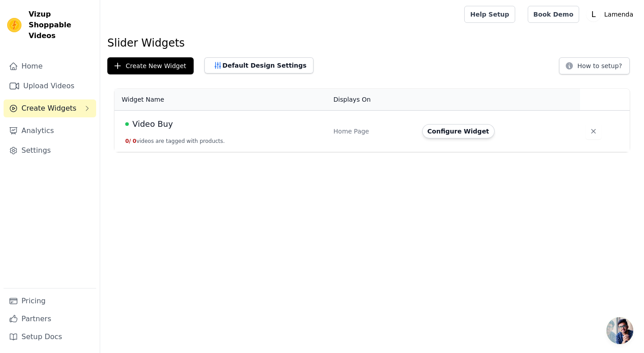 This screenshot has height=353, width=644. I want to click on p: Lamenda, so click(619, 14).